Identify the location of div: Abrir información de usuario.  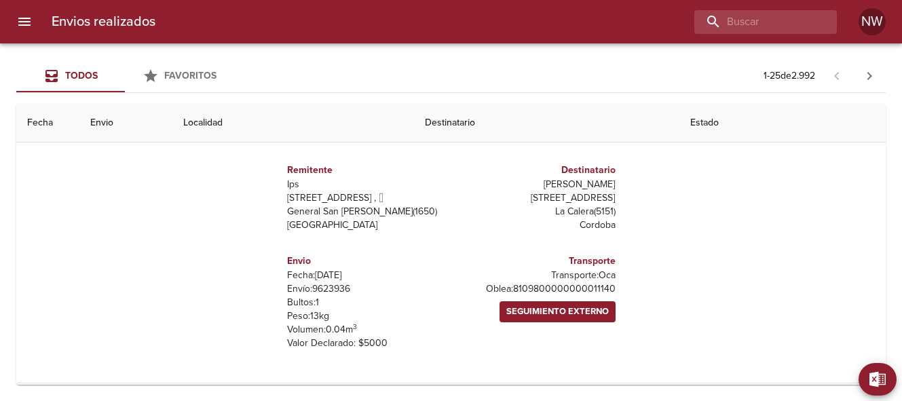
(872, 22).